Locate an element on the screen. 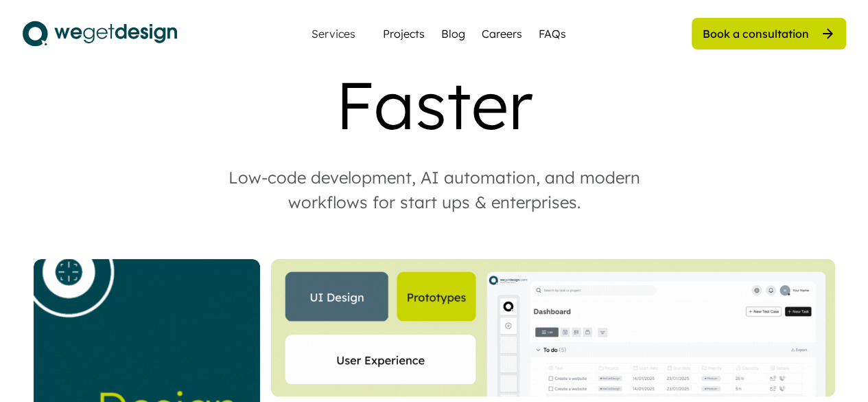  a: FAQs is located at coordinates (552, 34).